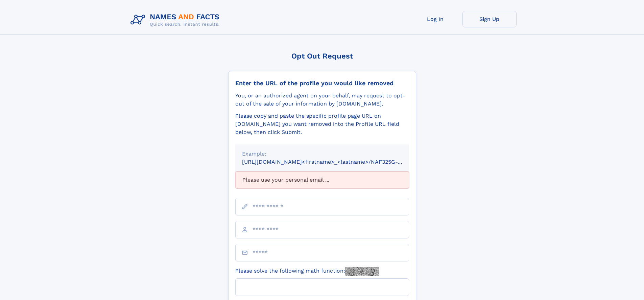 Image resolution: width=644 pixels, height=300 pixels. I want to click on a: Log In, so click(435, 19).